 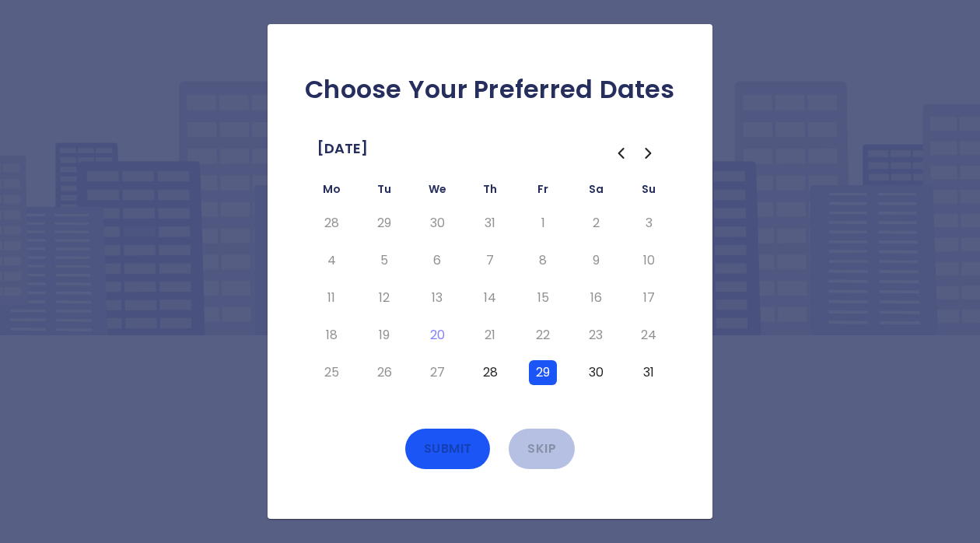 What do you see at coordinates (543, 335) in the screenshot?
I see `button: Friday, August 22nd, 2025` at bounding box center [543, 335].